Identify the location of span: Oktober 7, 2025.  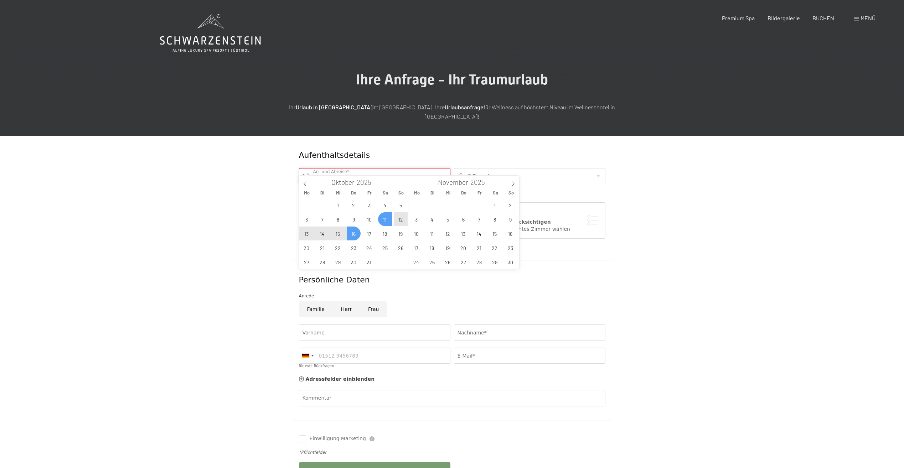
(322, 219).